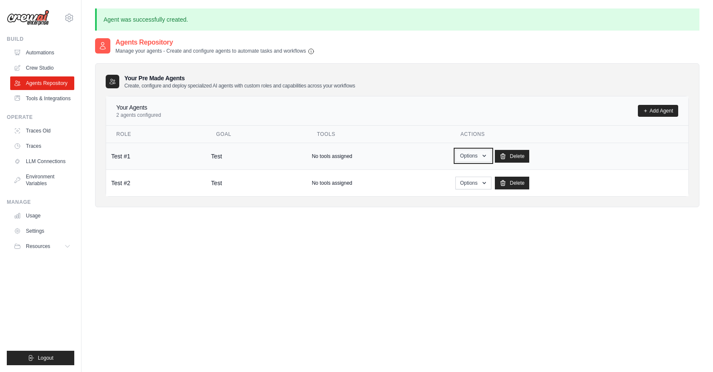  What do you see at coordinates (42, 161) in the screenshot?
I see `a: LLM Connections` at bounding box center [42, 161].